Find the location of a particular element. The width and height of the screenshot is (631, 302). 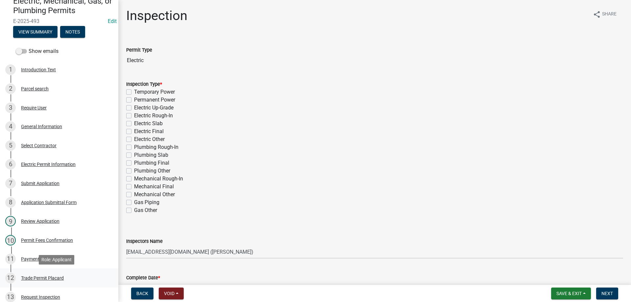

label: Show emails is located at coordinates (37, 51).